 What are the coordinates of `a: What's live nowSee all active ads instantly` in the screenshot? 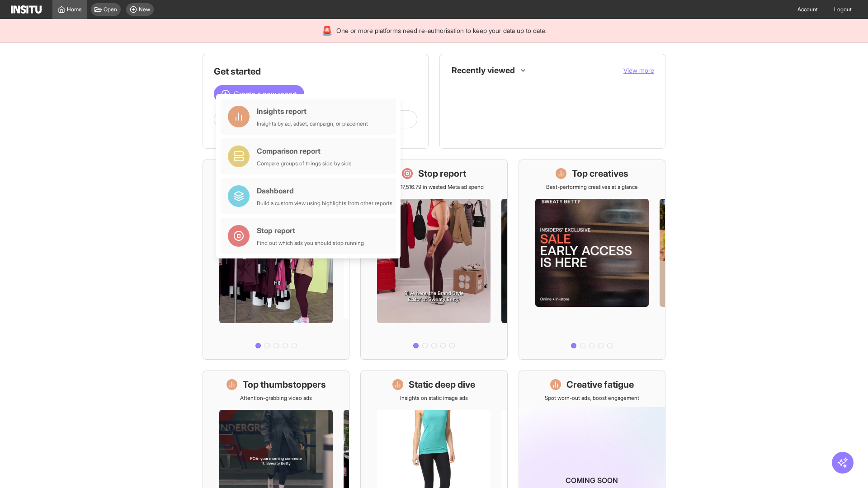 It's located at (276, 260).